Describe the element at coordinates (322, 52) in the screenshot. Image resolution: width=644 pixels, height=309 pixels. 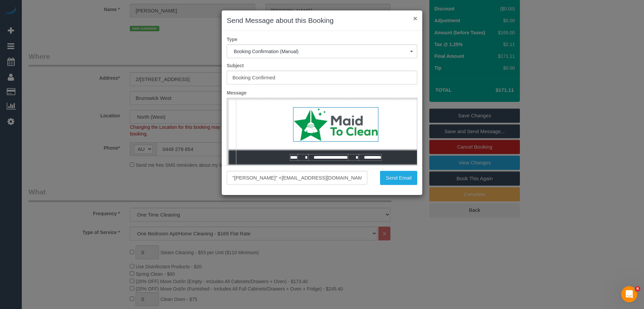
I see `span: Booking Confirmation (Manual)` at that location.